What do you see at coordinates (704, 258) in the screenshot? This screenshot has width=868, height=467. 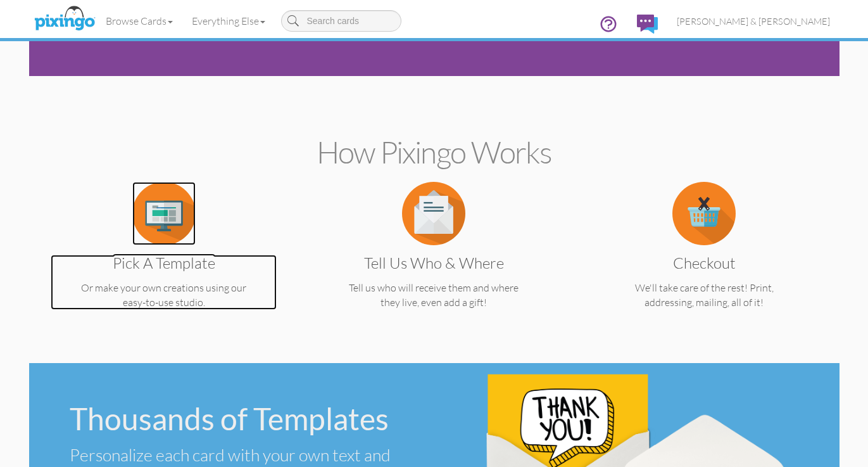 I see `a: Checkout We'll take care of the rest! Print, addressing, mailing, all of it!` at bounding box center [704, 258].